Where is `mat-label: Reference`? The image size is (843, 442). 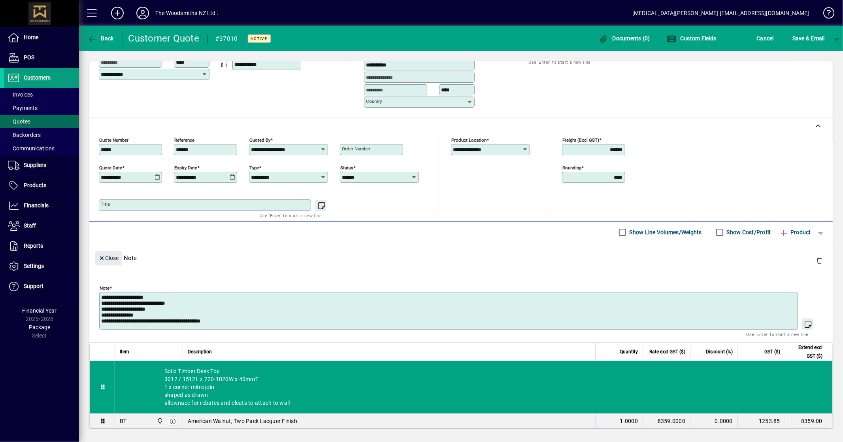 mat-label: Reference is located at coordinates (184, 140).